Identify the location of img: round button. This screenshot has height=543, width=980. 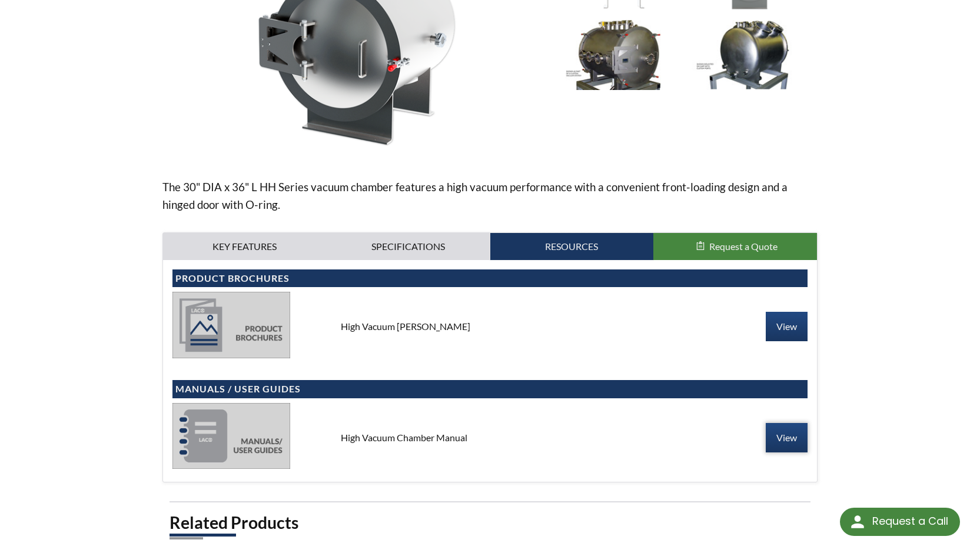
(857, 522).